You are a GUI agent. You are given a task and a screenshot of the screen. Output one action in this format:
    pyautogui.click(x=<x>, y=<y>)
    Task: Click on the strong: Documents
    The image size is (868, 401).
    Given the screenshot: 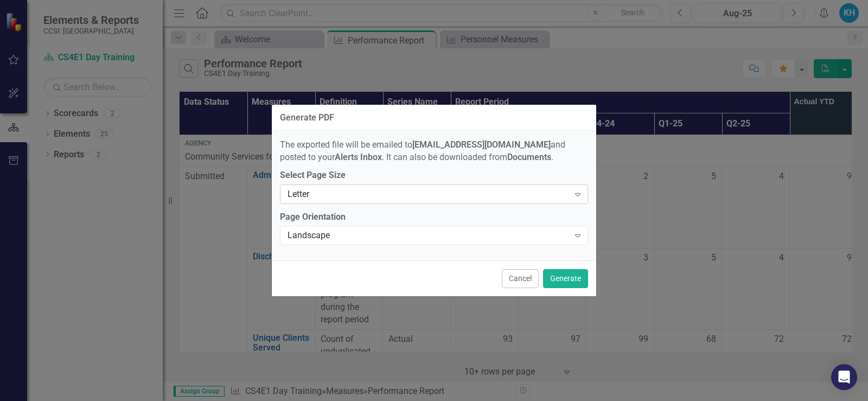 What is the action you would take?
    pyautogui.click(x=529, y=156)
    